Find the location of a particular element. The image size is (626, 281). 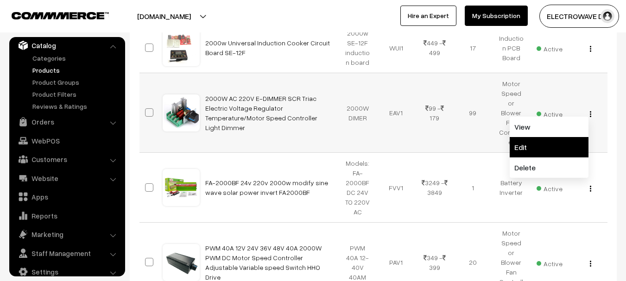

a: Orders is located at coordinates (67, 122).